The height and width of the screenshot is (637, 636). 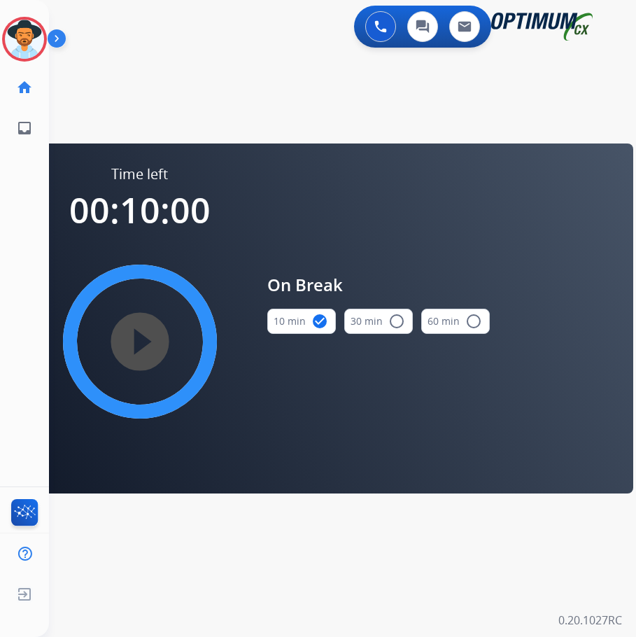 I want to click on span: On Break, so click(x=378, y=285).